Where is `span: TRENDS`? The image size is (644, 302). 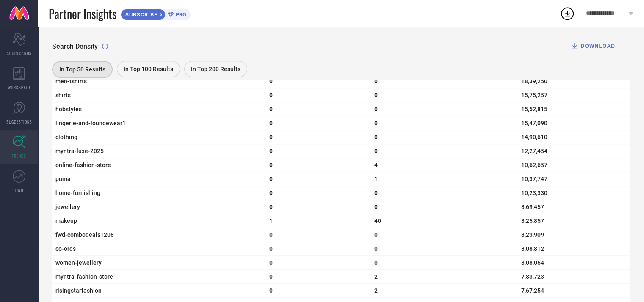 span: TRENDS is located at coordinates (19, 155).